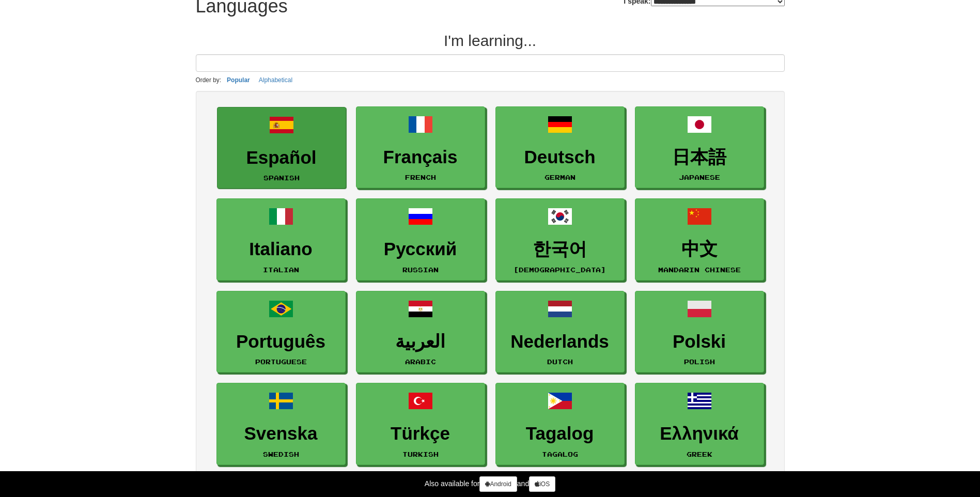  I want to click on h3: 한국어, so click(560, 249).